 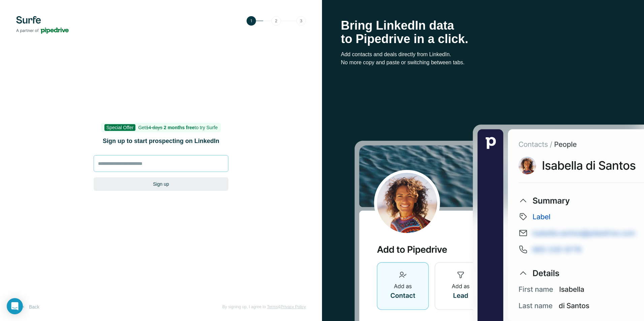 What do you see at coordinates (483, 63) in the screenshot?
I see `p: No more copy and paste or switching between tabs.` at bounding box center [483, 63].